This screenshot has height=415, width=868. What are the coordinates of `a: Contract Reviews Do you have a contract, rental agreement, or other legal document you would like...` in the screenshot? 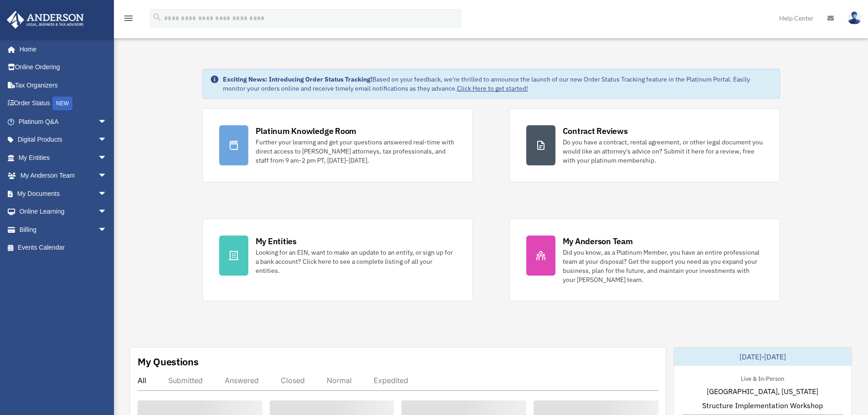 It's located at (644, 145).